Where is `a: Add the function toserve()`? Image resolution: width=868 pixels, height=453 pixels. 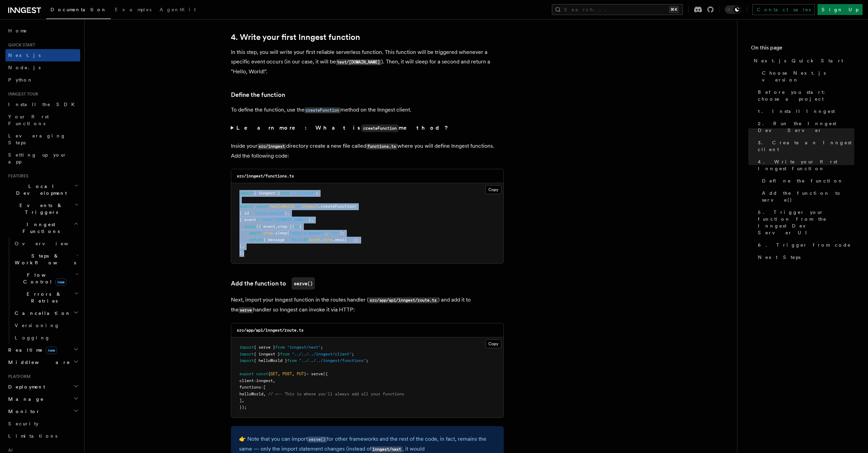
a: Add the function toserve() is located at coordinates (273, 283).